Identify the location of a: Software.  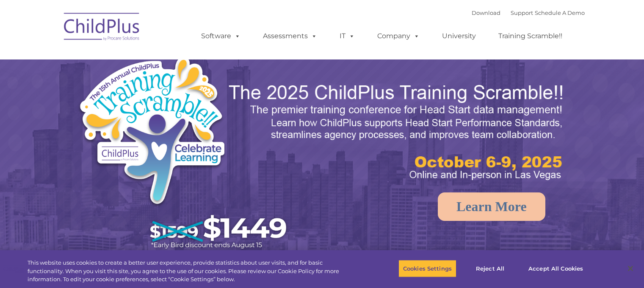
(220, 36).